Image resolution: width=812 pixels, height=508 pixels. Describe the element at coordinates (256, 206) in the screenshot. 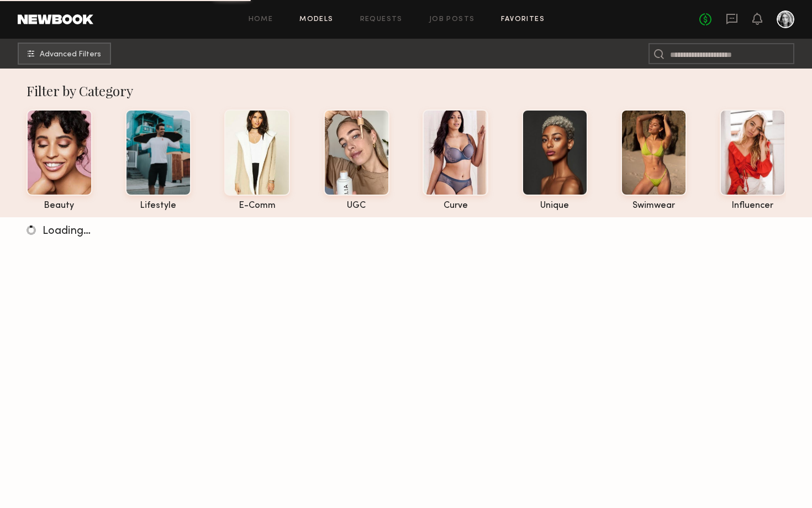

I see `div: e-comm` at that location.